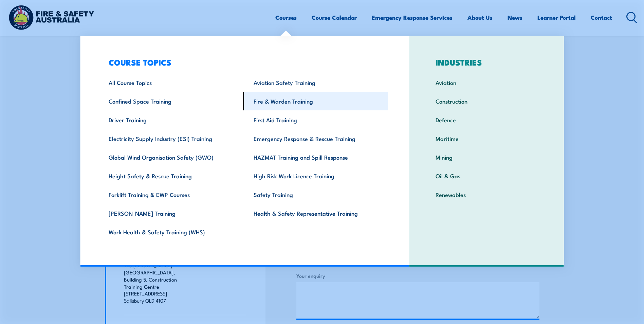  I want to click on a: News, so click(515, 17).